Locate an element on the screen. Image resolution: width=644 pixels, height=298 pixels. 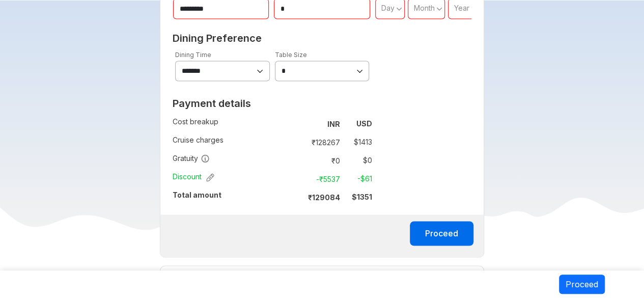
td: Cruise charges is located at coordinates (235, 142).